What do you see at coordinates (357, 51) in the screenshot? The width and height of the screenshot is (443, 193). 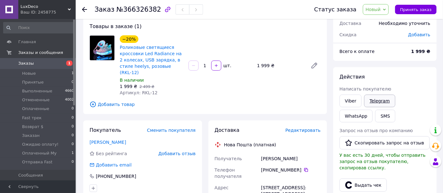 I see `span: Всего к оплате` at bounding box center [357, 51].